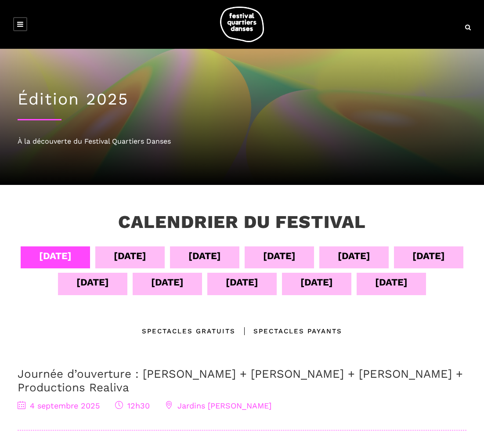 The height and width of the screenshot is (448, 484). I want to click on div: Spectacles Payants, so click(288, 331).